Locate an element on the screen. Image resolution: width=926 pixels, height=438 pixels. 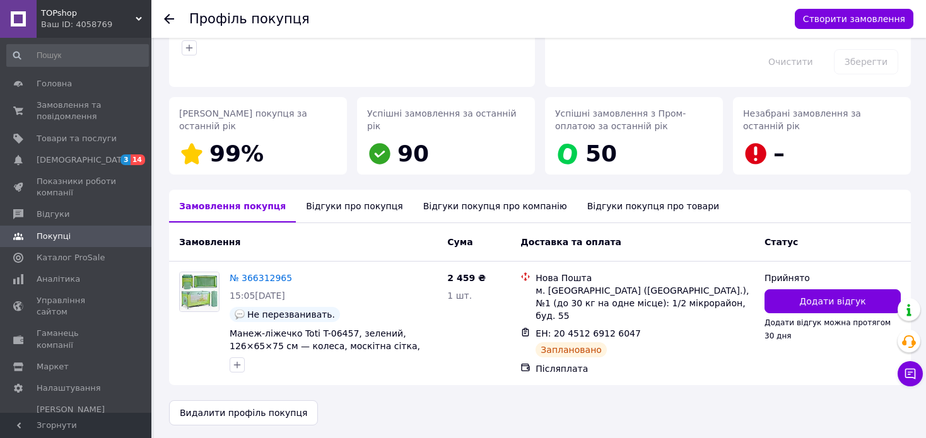
span: Успішні замовлення за останній рік is located at coordinates (442, 120).